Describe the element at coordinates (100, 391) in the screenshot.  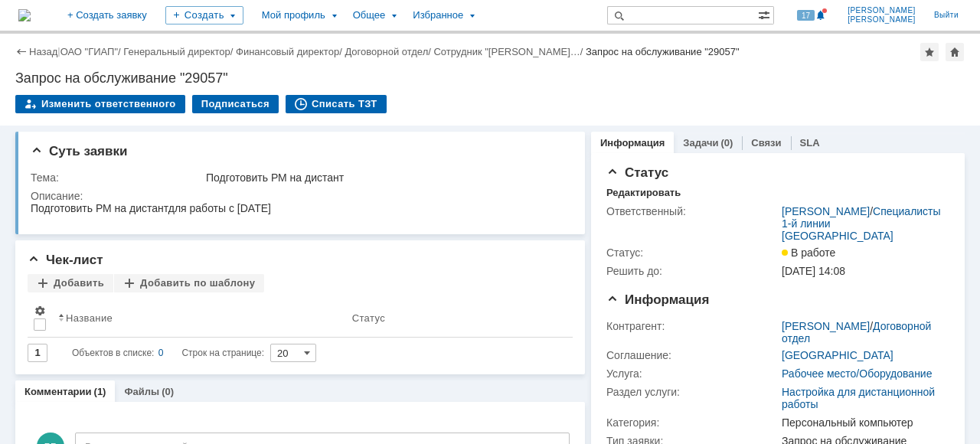
I see `div: (1)` at that location.